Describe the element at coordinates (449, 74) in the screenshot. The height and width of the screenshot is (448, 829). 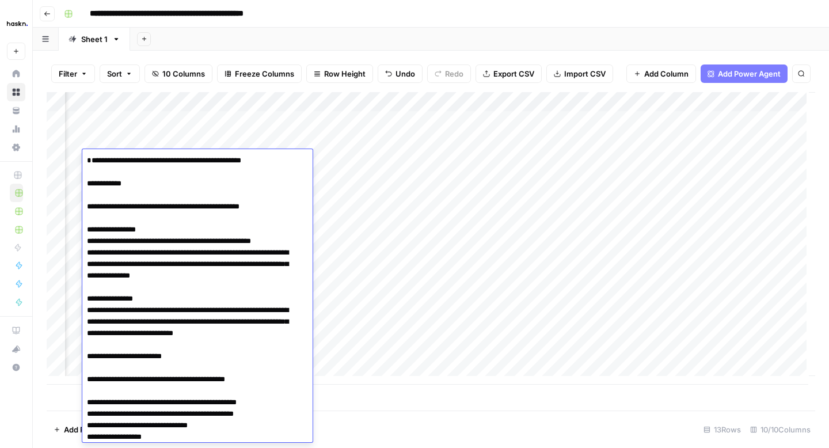
I see `button: Redo` at that location.